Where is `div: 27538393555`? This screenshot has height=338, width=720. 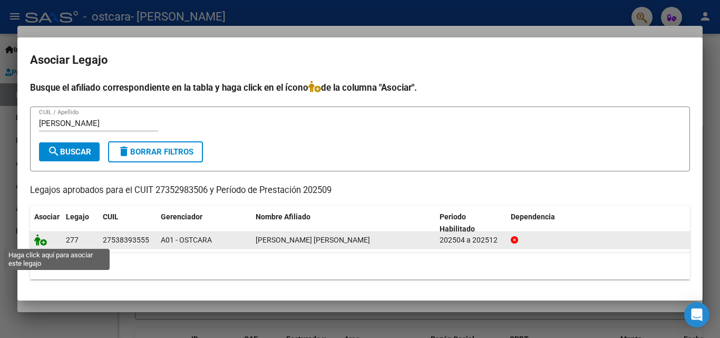
div: 27538393555 is located at coordinates (126, 240).